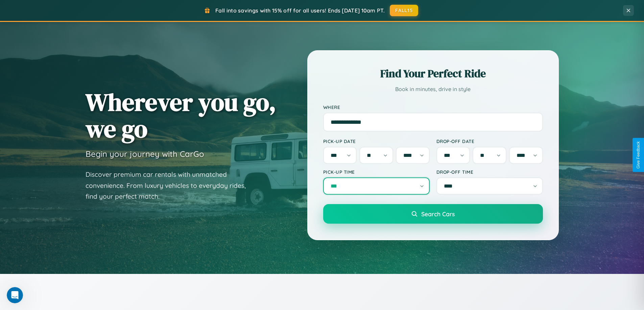 The height and width of the screenshot is (310, 644). Describe the element at coordinates (181, 116) in the screenshot. I see `h1: Wherever you go, we go` at that location.